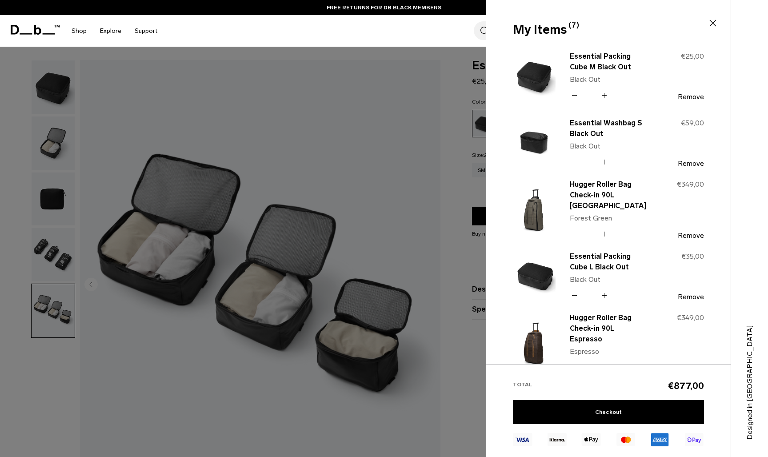 The image size is (768, 457). I want to click on img: Hugger Roller Bag Check-in 90L Espresso - Espresso, so click(534, 343).